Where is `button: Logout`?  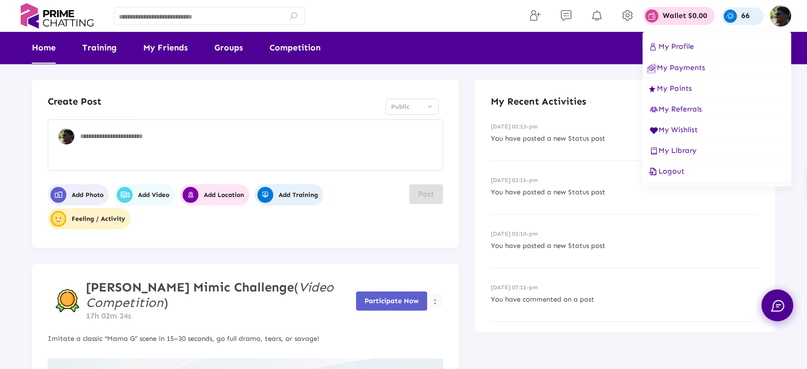
button: Logout is located at coordinates (717, 171).